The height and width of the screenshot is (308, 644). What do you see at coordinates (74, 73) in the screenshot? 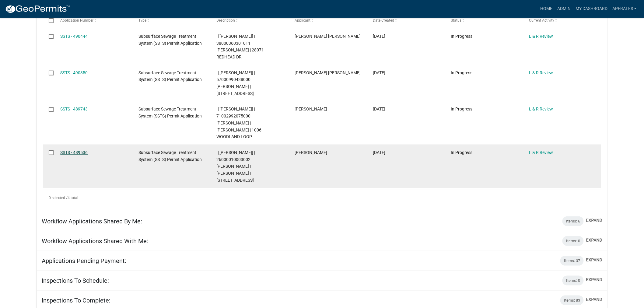
I see `a: SSTS - 490350` at bounding box center [74, 73].